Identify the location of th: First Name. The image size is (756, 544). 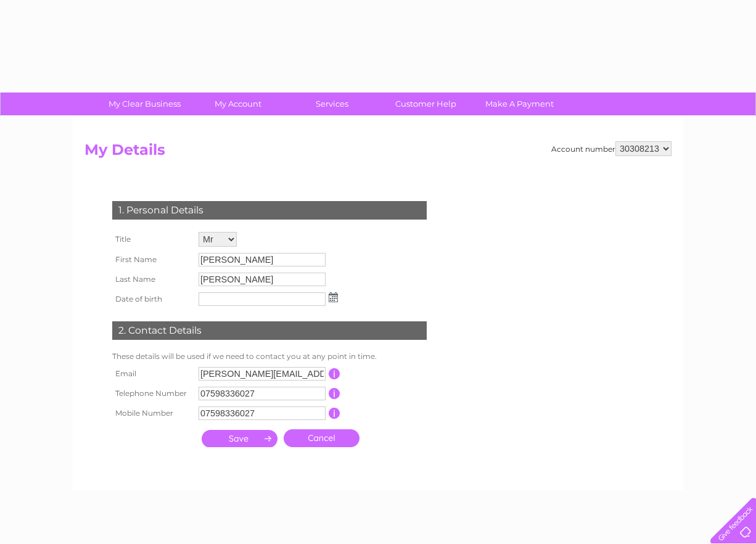
(152, 260).